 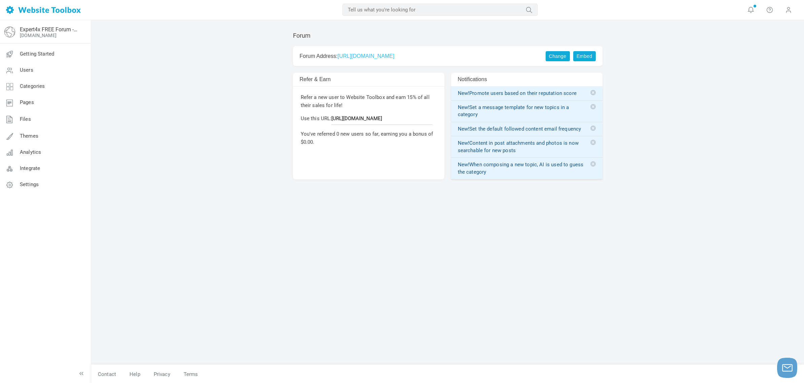 I want to click on span: Analytics, so click(x=30, y=152).